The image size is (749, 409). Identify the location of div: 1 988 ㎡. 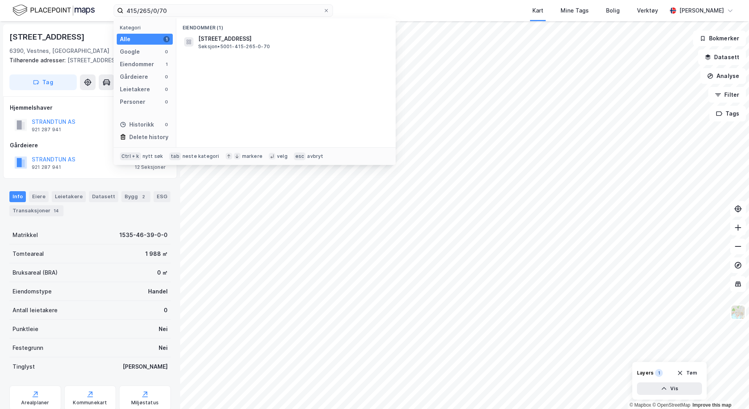
(156, 254).